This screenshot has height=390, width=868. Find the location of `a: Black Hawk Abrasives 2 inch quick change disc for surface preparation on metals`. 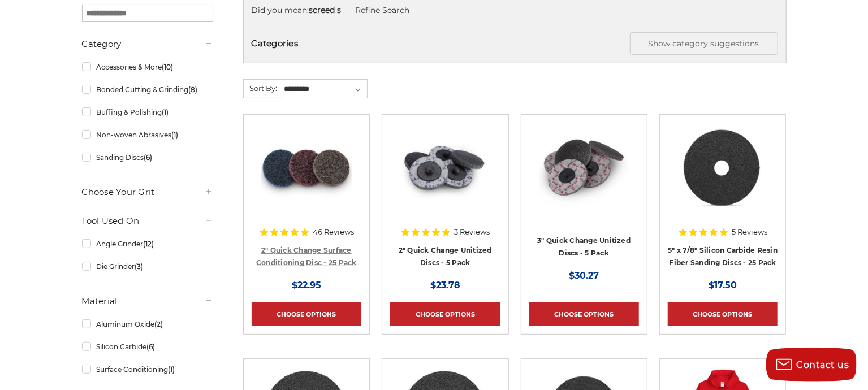

a: Black Hawk Abrasives 2 inch quick change disc for surface preparation on metals is located at coordinates (307, 177).